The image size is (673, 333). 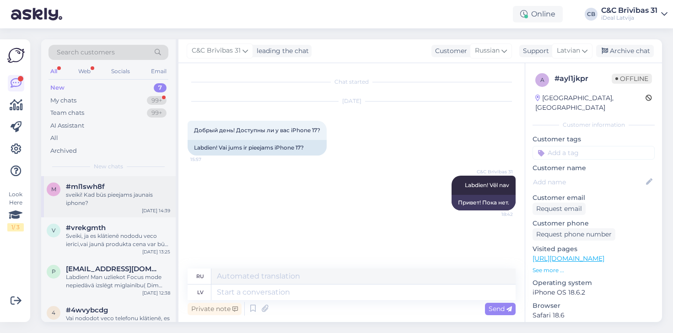 I want to click on div: Archive chat, so click(x=625, y=51).